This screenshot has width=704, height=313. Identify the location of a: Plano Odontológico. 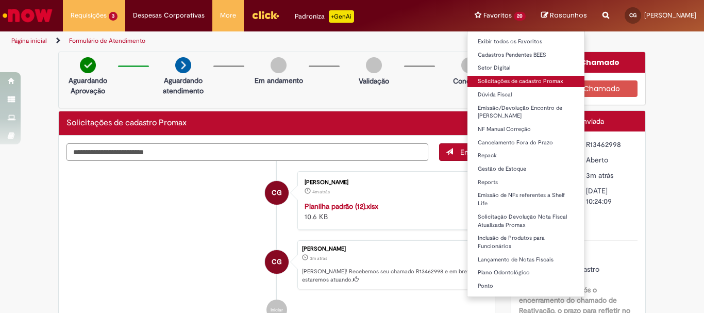
(526, 273).